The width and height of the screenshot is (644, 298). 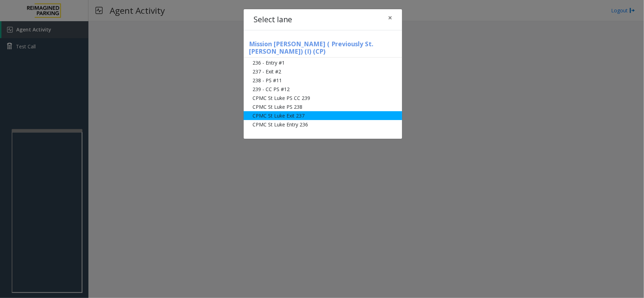 I want to click on h4: Select lane, so click(x=273, y=20).